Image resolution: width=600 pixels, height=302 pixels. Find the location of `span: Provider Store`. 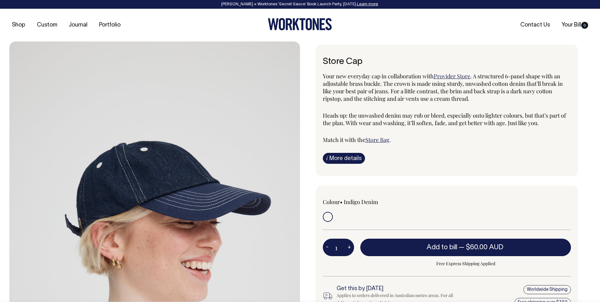

span: Provider Store is located at coordinates (452, 76).